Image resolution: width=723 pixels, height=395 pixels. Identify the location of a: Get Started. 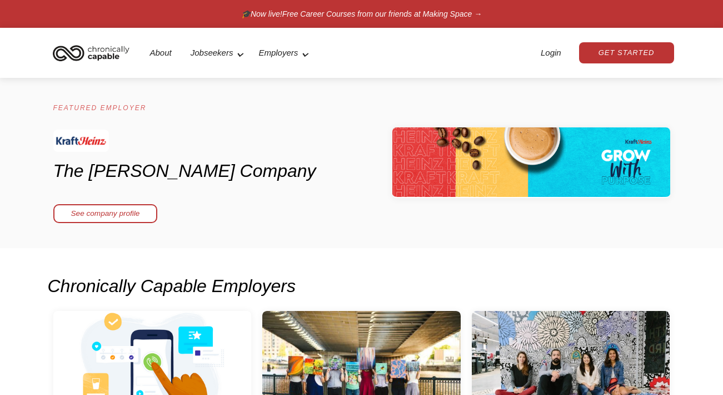
(627, 53).